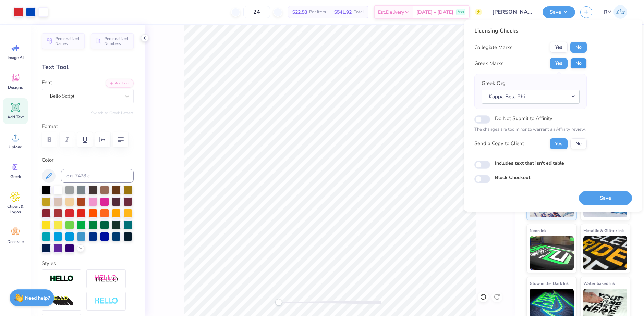 This screenshot has height=316, width=644. What do you see at coordinates (537, 230) in the screenshot?
I see `span: Neon Ink` at bounding box center [537, 230].